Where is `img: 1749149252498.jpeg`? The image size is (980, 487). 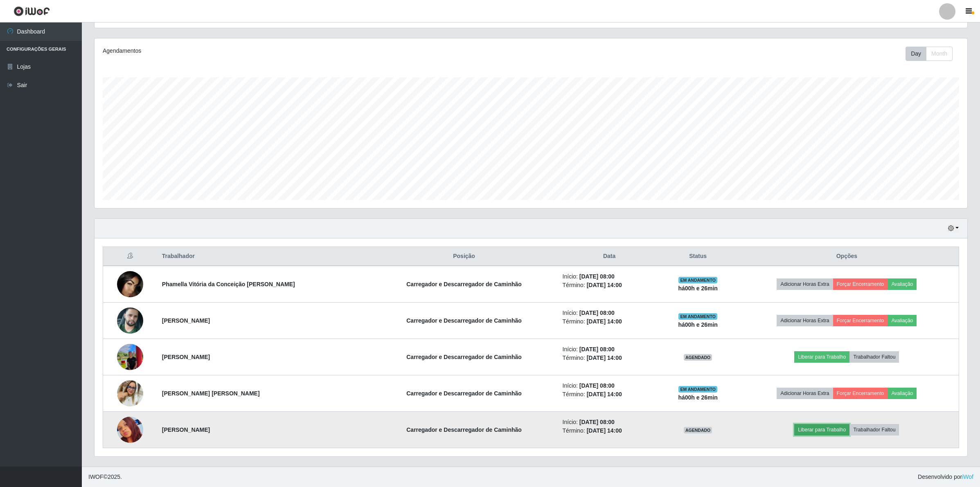
img: 1749149252498.jpeg is located at coordinates (130, 284).